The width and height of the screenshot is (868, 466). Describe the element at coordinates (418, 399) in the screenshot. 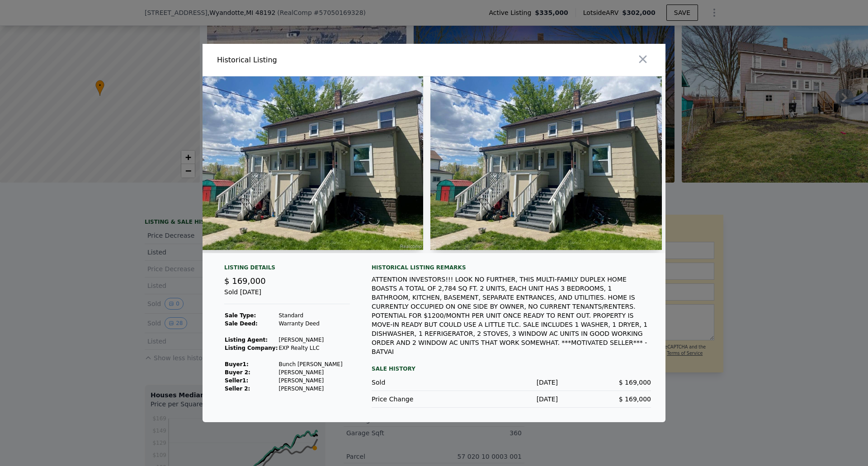

I see `div: Price Change` at that location.